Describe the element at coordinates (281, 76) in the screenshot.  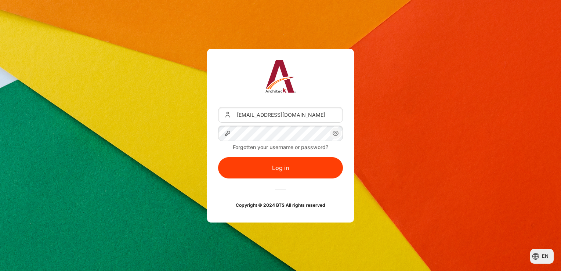
I see `img: Architeck` at that location.